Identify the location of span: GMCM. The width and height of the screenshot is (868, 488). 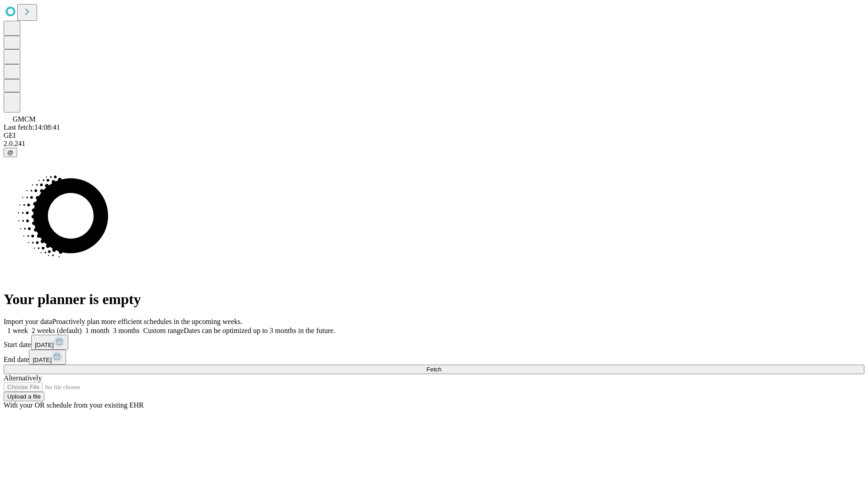
(24, 119).